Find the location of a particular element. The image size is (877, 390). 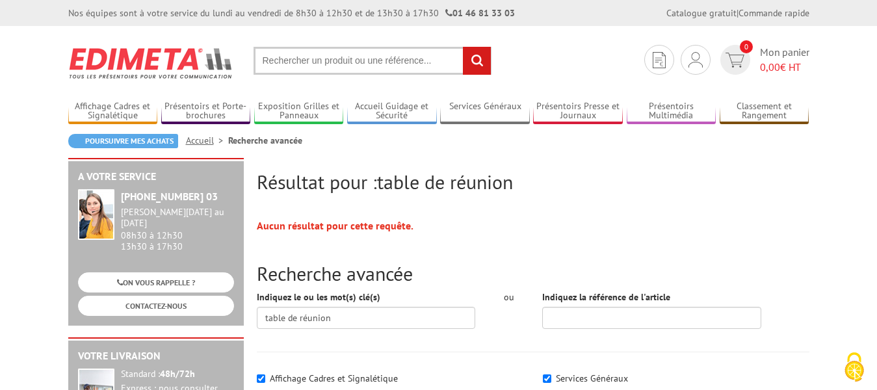

strong: 01 46 81 33 03 is located at coordinates (480, 13).